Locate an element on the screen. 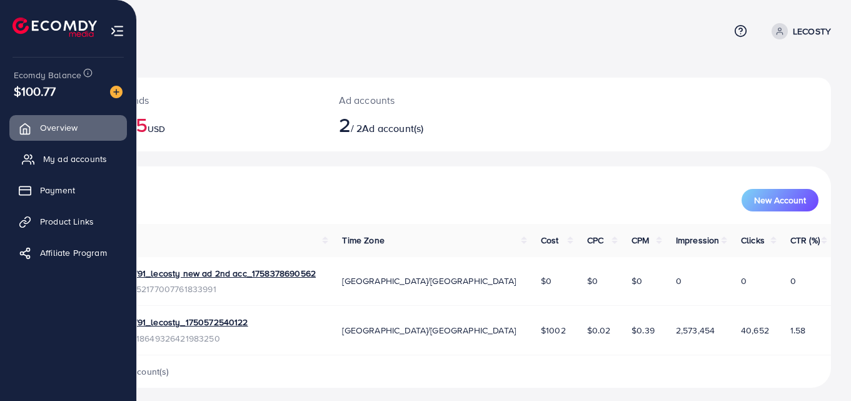 The height and width of the screenshot is (401, 851). span: USD is located at coordinates (156, 129).